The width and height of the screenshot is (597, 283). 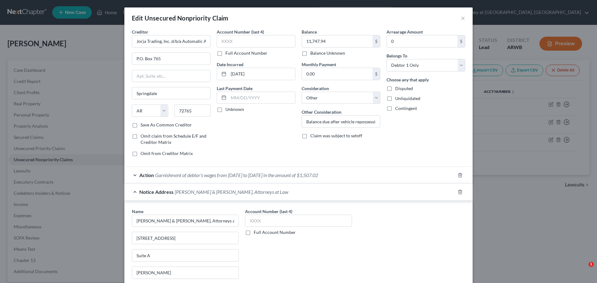 I want to click on input: Specify..., so click(x=341, y=122).